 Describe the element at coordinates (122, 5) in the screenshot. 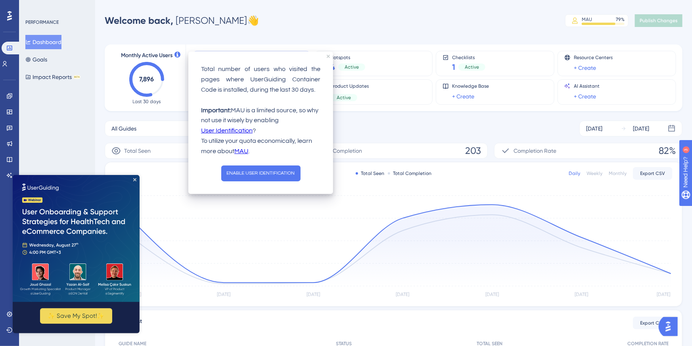

I see `div: Close Preview` at that location.